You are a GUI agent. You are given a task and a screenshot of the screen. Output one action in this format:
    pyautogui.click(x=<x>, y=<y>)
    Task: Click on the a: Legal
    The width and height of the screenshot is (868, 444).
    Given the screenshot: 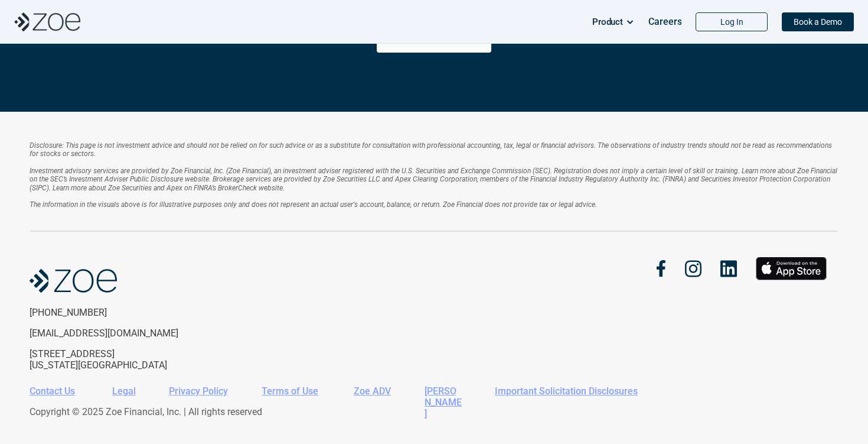 What is the action you would take?
    pyautogui.click(x=124, y=391)
    